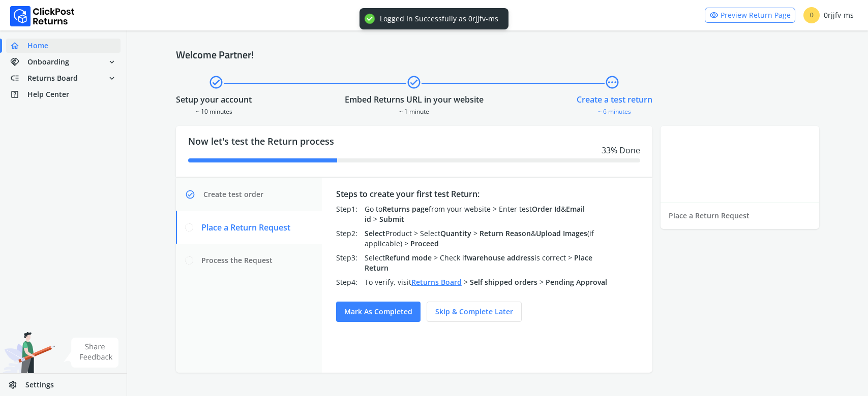  What do you see at coordinates (18, 79) in the screenshot?
I see `span: low_priority` at bounding box center [18, 79].